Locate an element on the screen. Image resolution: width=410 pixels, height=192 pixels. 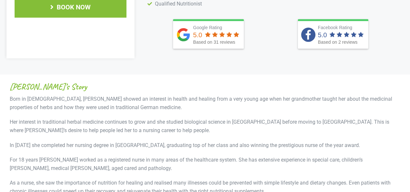
div: Facebook Rating is located at coordinates (341, 28).